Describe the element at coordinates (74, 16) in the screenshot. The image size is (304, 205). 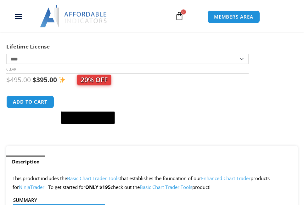
I see `img: LogoAI | Affordable Indicators – NinjaTrader` at that location.